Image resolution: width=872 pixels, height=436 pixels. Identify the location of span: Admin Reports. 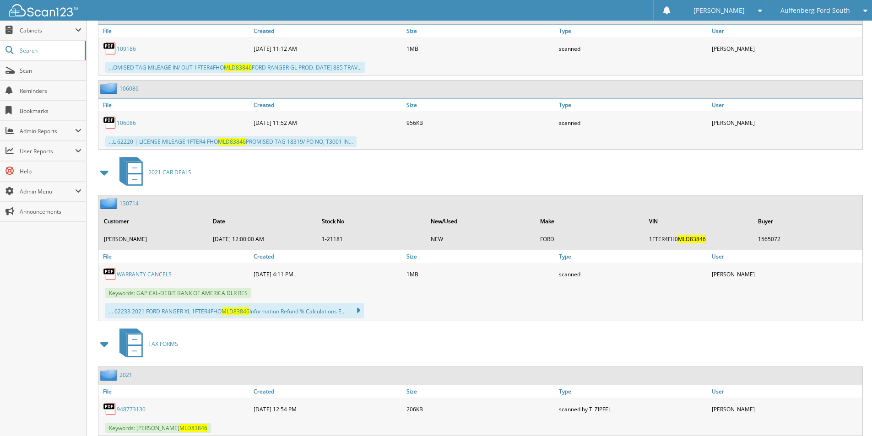
(47, 131).